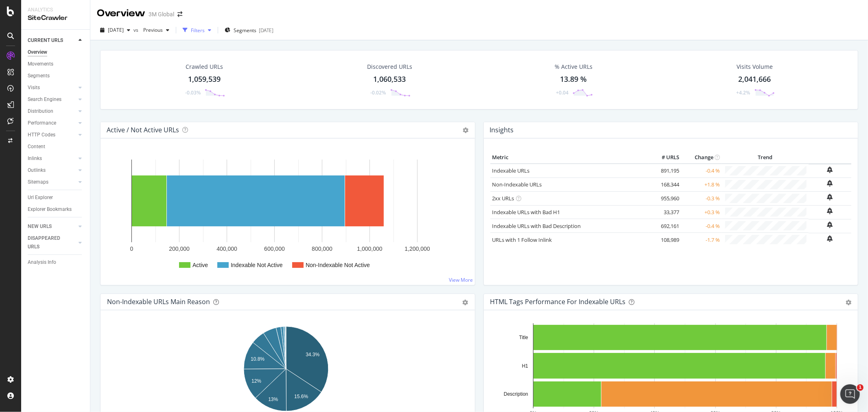 This screenshot has height=412, width=868. What do you see at coordinates (570, 158) in the screenshot?
I see `th: Metric` at bounding box center [570, 158].